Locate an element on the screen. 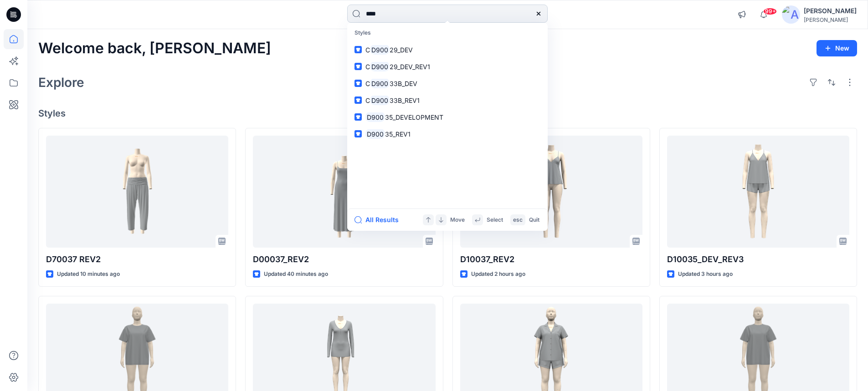 Image resolution: width=868 pixels, height=391 pixels. p: Updated 10 minutes ago is located at coordinates (88, 274).